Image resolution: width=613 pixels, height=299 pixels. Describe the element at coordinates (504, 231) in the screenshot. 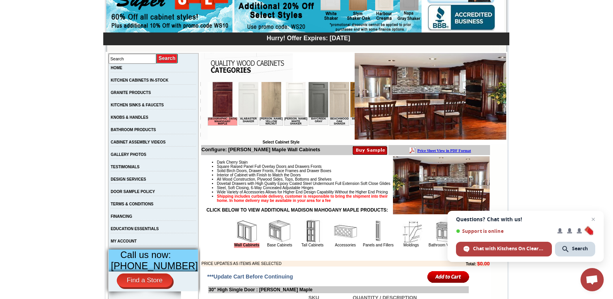

I see `span: Support is online` at that location.